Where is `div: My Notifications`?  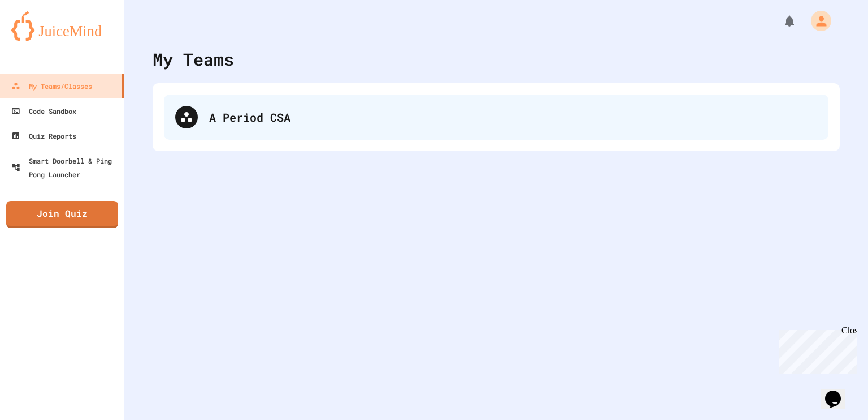 div: My Notifications is located at coordinates (780, 21).